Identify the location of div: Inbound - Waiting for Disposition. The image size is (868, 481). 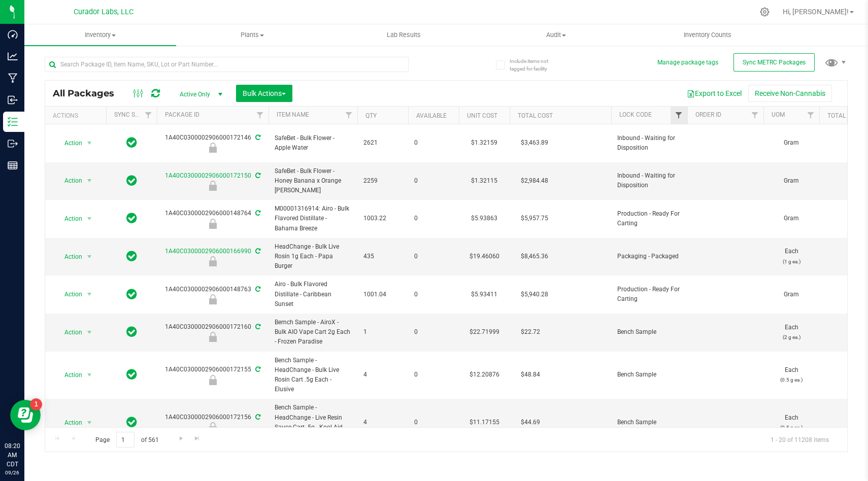
(212, 185).